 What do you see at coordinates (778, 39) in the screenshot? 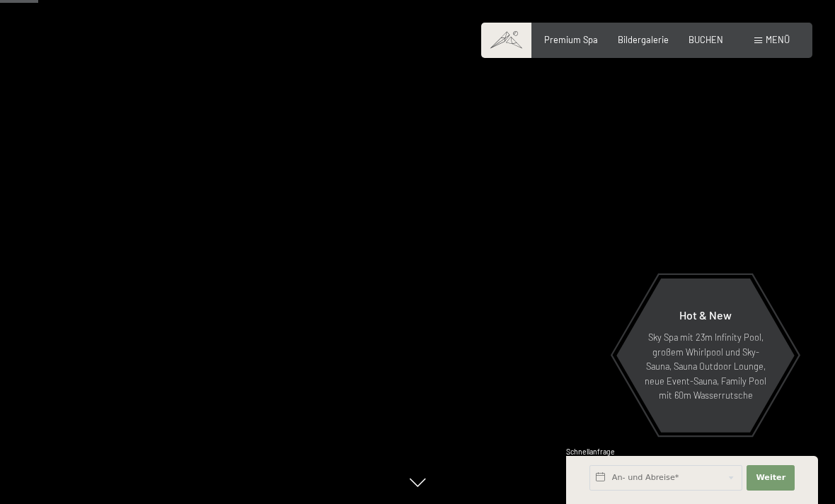
I see `span: Menü` at bounding box center [778, 39].